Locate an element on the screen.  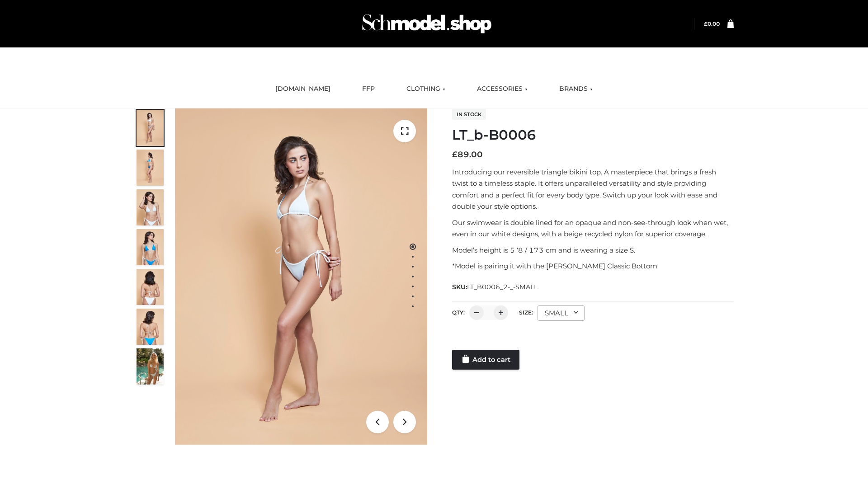
a: Schmodel Admin 964 is located at coordinates (427, 24).